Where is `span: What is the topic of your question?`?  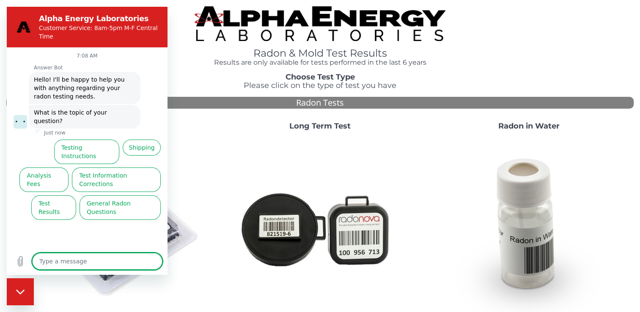 span: What is the topic of your question? is located at coordinates (78, 110).